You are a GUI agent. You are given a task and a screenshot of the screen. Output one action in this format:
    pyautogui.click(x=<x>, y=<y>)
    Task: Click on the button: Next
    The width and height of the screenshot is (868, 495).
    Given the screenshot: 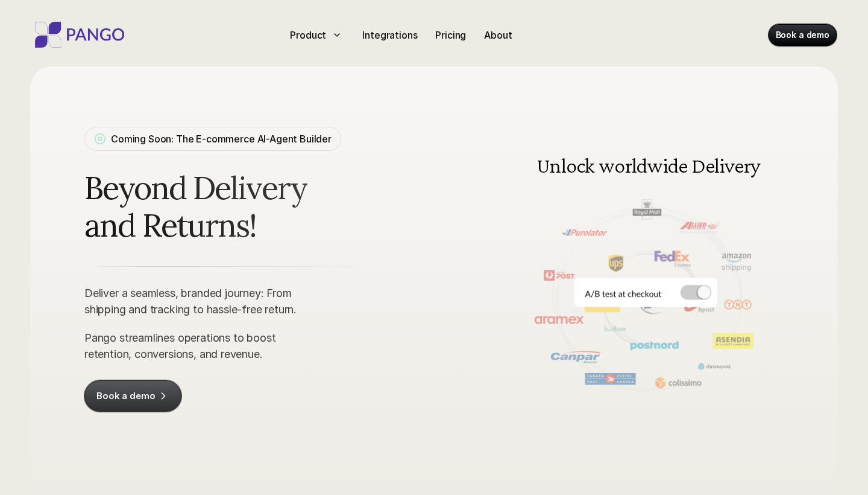 What is the action you would take?
    pyautogui.click(x=763, y=267)
    